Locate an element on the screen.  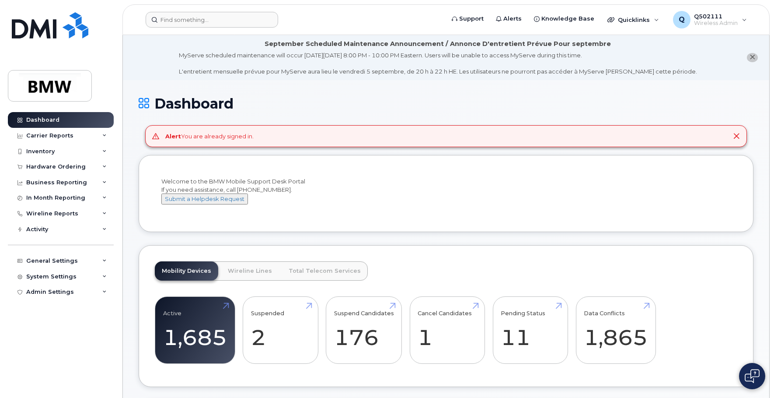
div: You are already signed in. is located at coordinates (210, 136).